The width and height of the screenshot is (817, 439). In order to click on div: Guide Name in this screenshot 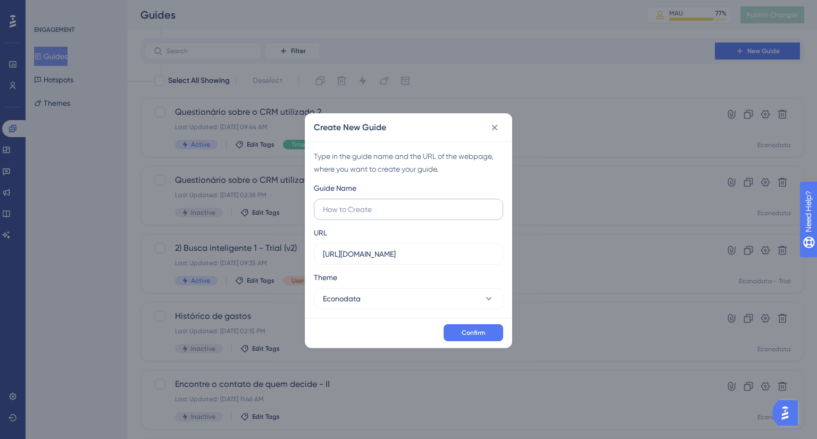, I will do `click(335, 188)`.